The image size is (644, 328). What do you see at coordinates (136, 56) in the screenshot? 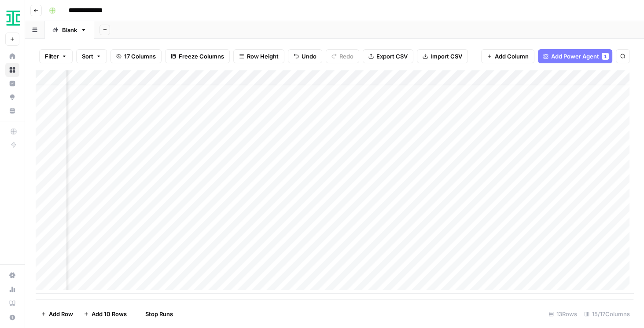
I see `button: 17 Columns` at bounding box center [136, 56].